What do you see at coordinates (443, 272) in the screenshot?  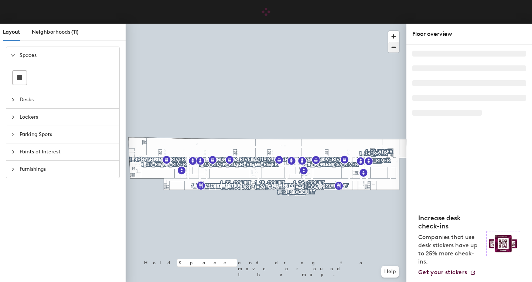 I see `span: Get your stickers` at bounding box center [443, 272].